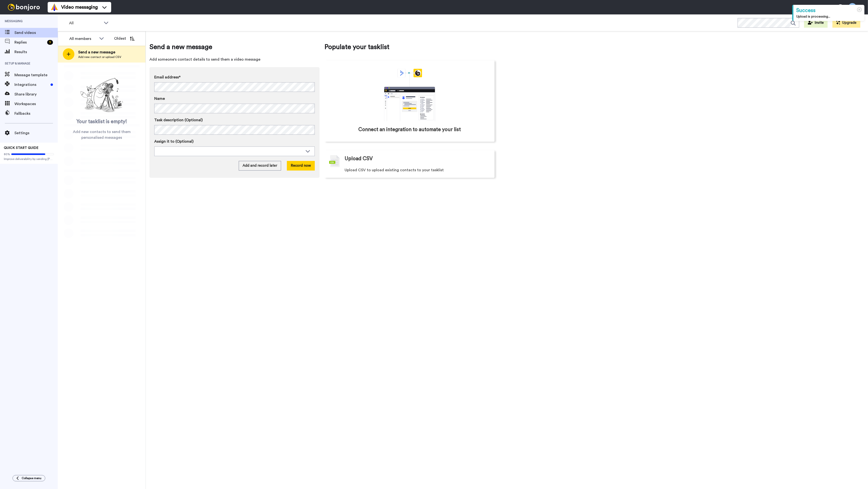  What do you see at coordinates (235, 142) in the screenshot?
I see `label: Assign it to (Optional)` at bounding box center [235, 142].